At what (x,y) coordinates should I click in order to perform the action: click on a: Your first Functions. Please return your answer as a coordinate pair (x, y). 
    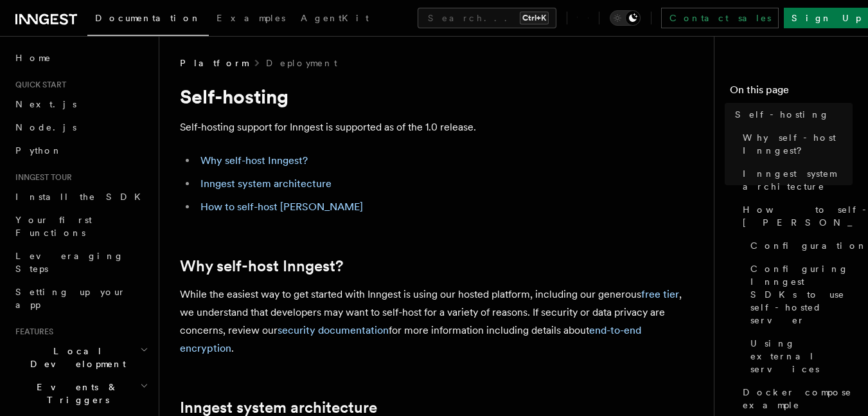
    Looking at the image, I should click on (80, 226).